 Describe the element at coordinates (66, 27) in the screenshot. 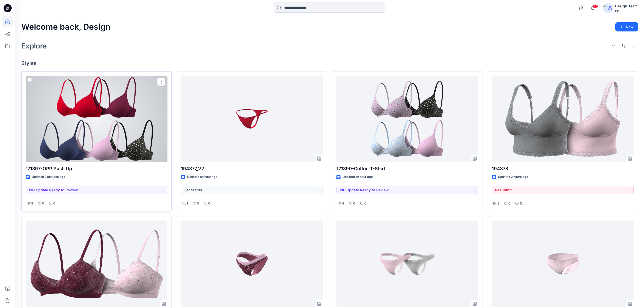

I see `h2: Welcome back, Design` at that location.